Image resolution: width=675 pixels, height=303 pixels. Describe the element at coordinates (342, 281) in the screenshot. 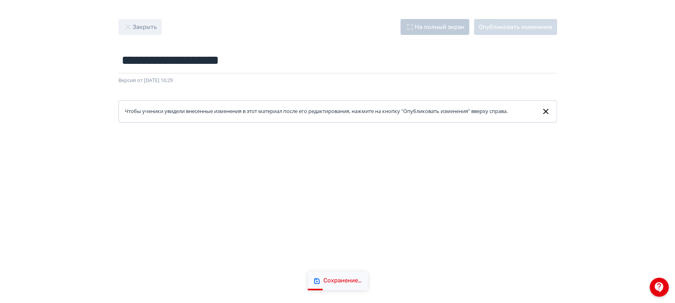

I see `div: Сохранение…` at that location.